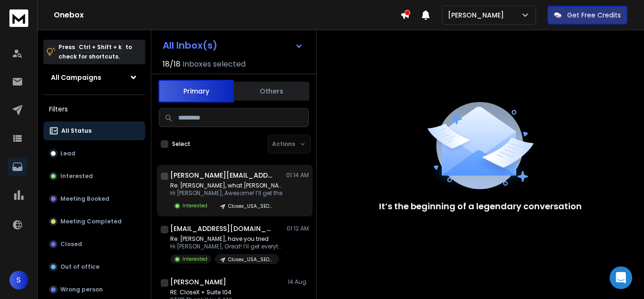 This screenshot has height=299, width=644. What do you see at coordinates (80, 267) in the screenshot?
I see `p: Out of office` at bounding box center [80, 267].